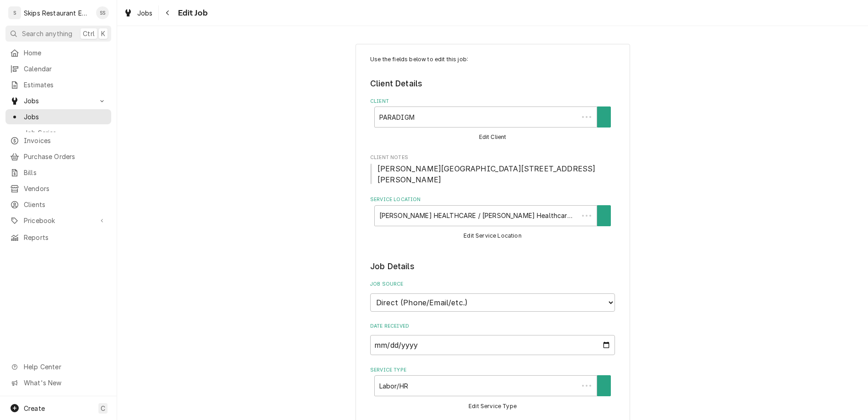  Describe the element at coordinates (58, 188) in the screenshot. I see `a: Vendors` at that location.